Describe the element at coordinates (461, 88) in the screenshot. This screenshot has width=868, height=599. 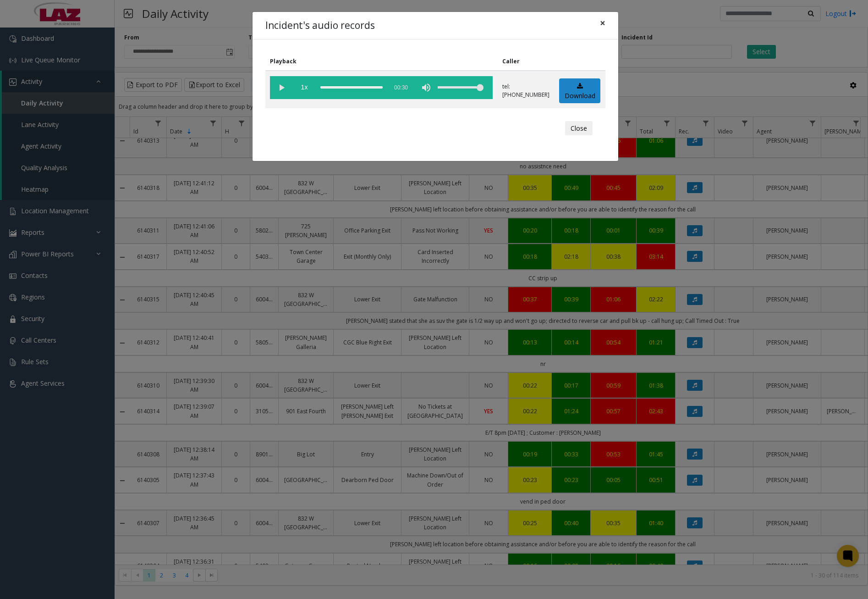
I see `div: volume level` at that location.